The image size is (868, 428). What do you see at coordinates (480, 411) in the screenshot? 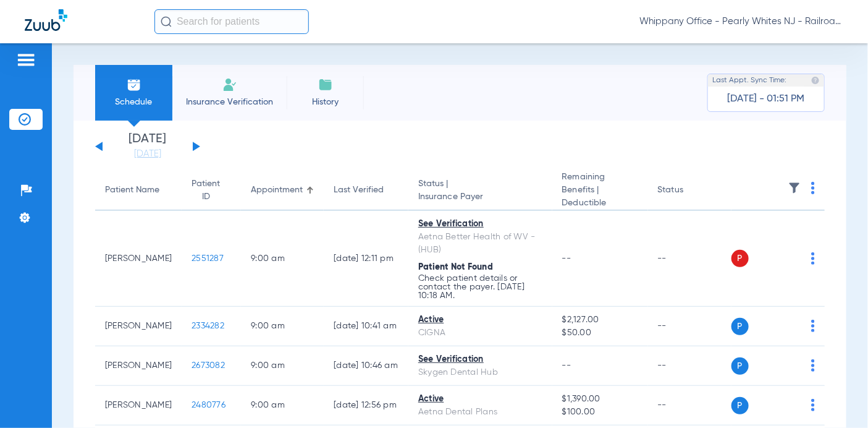
I see `div: Aetna Dental Plans` at bounding box center [480, 411].